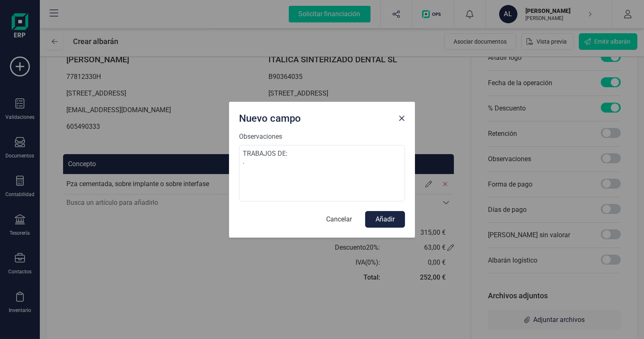 The width and height of the screenshot is (644, 339). Describe the element at coordinates (322, 173) in the screenshot. I see `textarea: TRABAJOS DE: ·` at that location.